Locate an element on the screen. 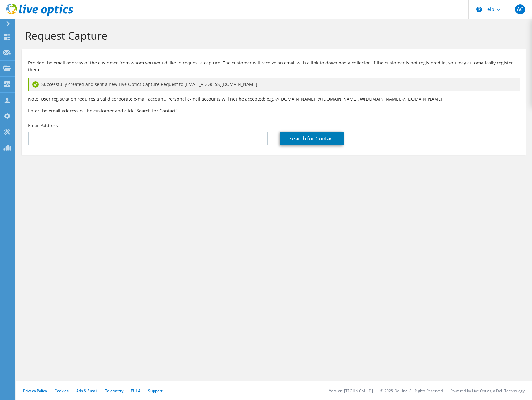 Image resolution: width=532 pixels, height=400 pixels. li: © 2025 Dell Inc. All Rights Reserved is located at coordinates (411, 391).